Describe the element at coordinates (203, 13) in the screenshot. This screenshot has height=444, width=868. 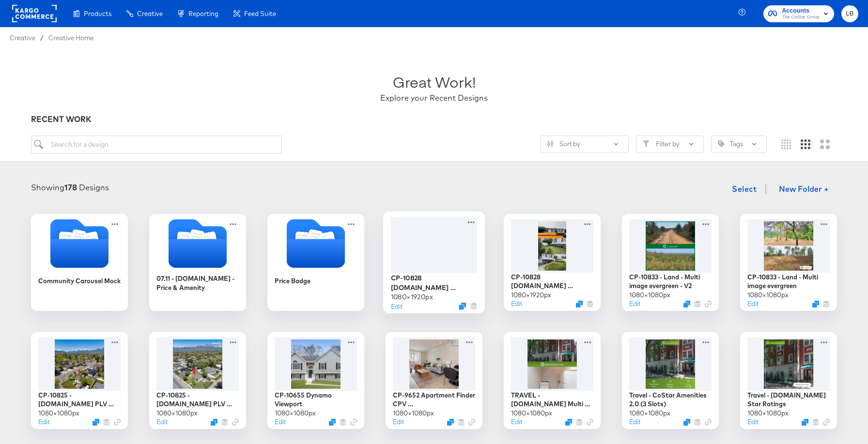
I see `span: Reporting` at that location.